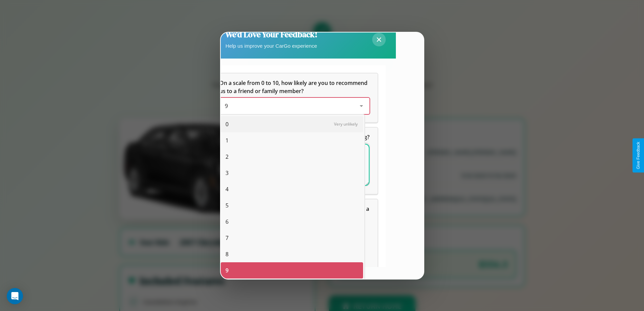  Describe the element at coordinates (292, 173) in the screenshot. I see `div: 3` at that location.